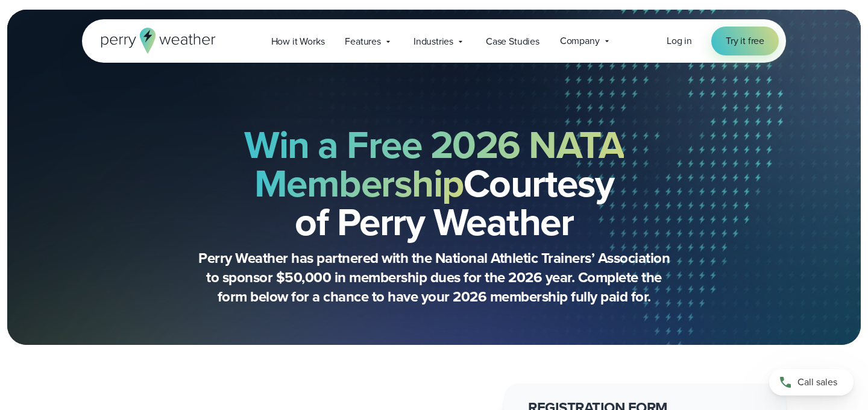 The height and width of the screenshot is (410, 868). Describe the element at coordinates (434, 277) in the screenshot. I see `p: Perry Weather has partnered with the National Athletic Trainers’ Association to sponsor $50,000 i...` at that location.